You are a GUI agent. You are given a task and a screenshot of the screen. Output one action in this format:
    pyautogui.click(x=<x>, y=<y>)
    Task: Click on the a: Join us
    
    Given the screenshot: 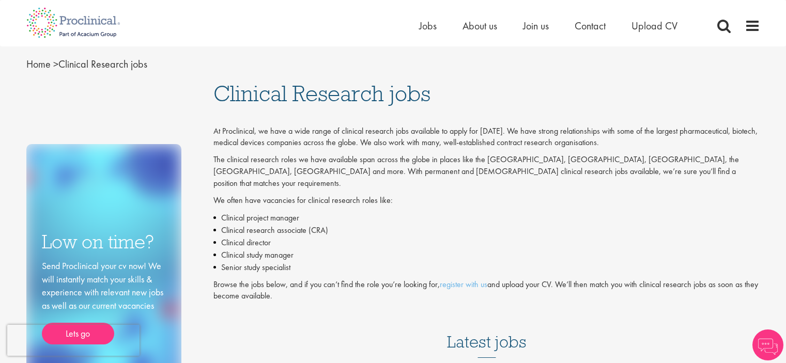 What is the action you would take?
    pyautogui.click(x=536, y=26)
    